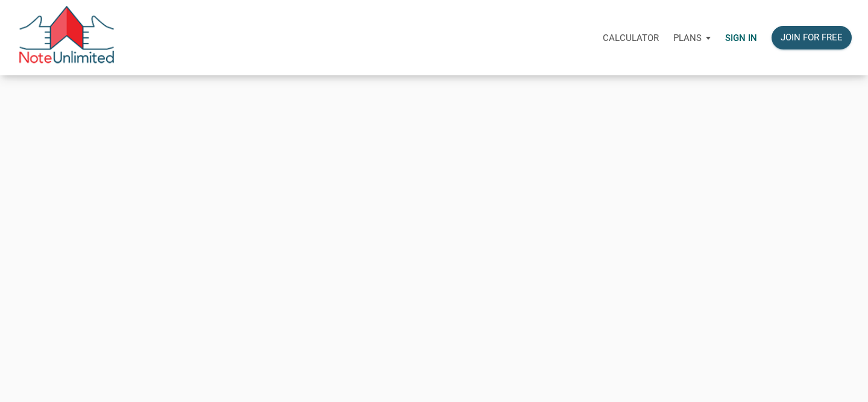  I want to click on div: Join for free, so click(811, 38).